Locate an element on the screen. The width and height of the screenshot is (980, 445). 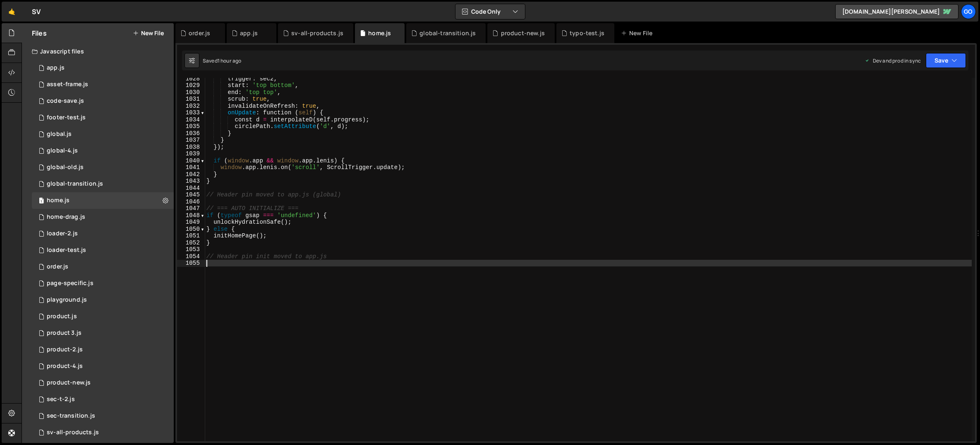
div: Saved is located at coordinates (222, 60).